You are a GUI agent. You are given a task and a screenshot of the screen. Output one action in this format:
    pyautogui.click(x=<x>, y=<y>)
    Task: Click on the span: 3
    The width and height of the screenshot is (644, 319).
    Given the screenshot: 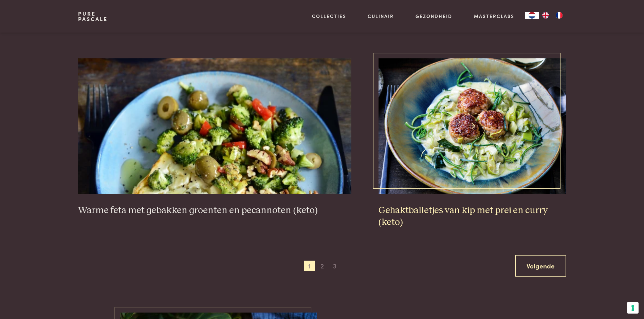 What is the action you would take?
    pyautogui.click(x=335, y=266)
    